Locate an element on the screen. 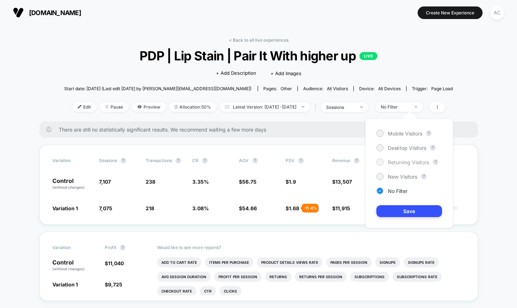 Image resolution: width=517 pixels, height=308 pixels. span: 7,107 is located at coordinates (105, 181).